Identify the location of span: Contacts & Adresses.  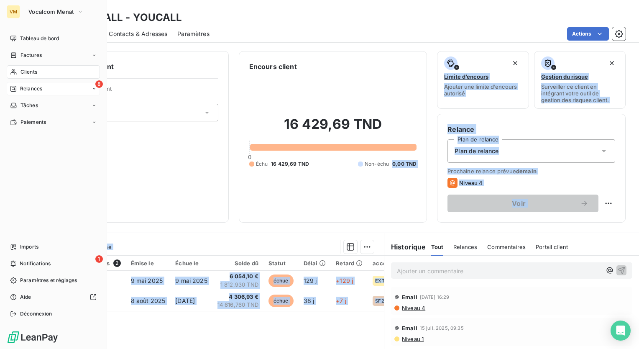
(138, 34).